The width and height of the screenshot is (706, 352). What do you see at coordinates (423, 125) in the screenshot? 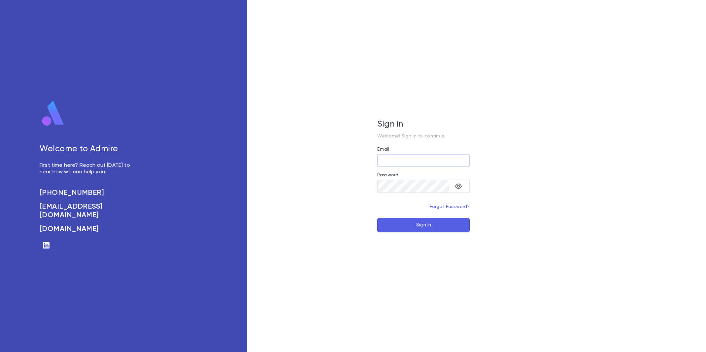
I see `h5: Sign in` at bounding box center [423, 125].